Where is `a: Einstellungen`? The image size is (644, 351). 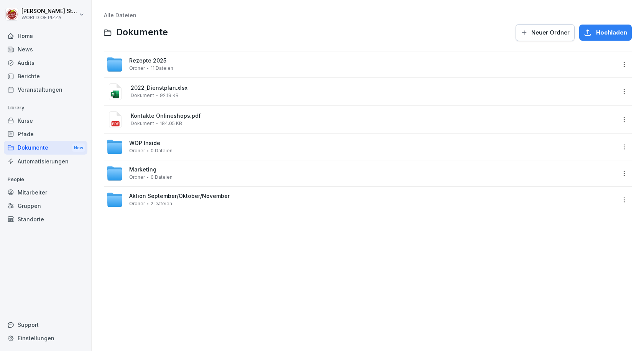 a: Einstellungen is located at coordinates (45, 338).